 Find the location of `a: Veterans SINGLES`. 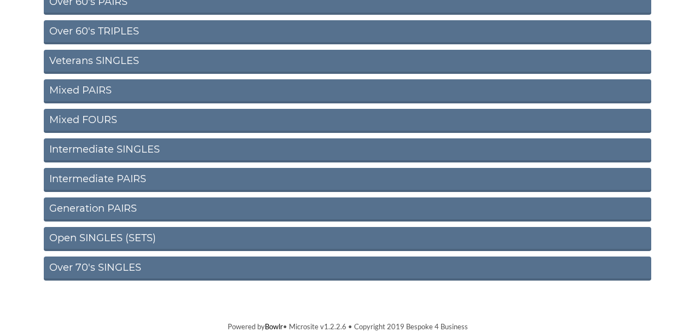

a: Veterans SINGLES is located at coordinates (348, 62).